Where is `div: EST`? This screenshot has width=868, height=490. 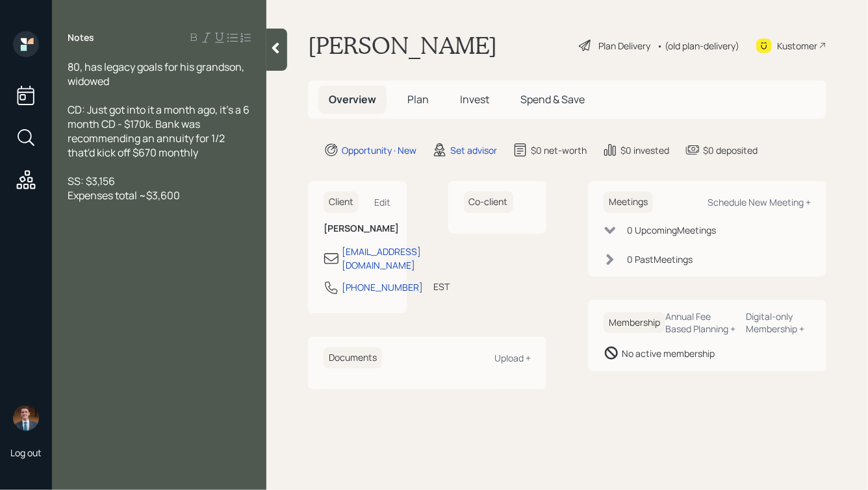 div: EST is located at coordinates (441, 286).